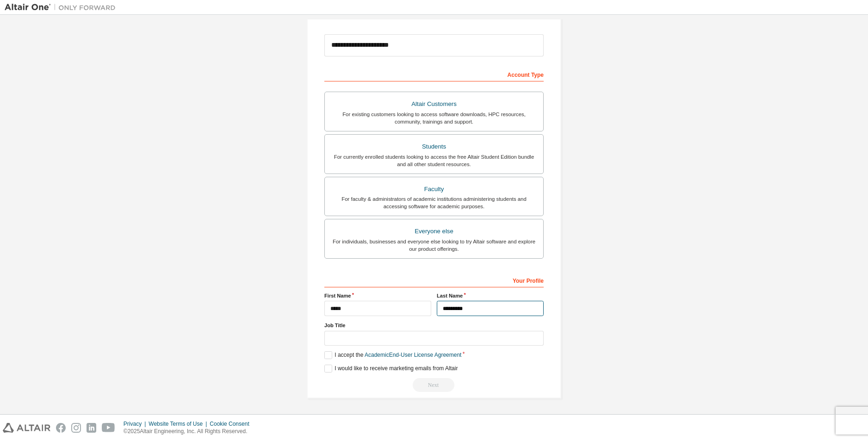 The height and width of the screenshot is (441, 868). Describe the element at coordinates (434, 118) in the screenshot. I see `div: For existing customers looking to access software downloads, HPC resources, community, trainings ...` at that location.